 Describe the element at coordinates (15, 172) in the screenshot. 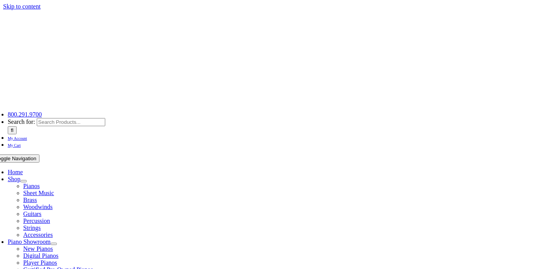

I see `span: Home` at that location.